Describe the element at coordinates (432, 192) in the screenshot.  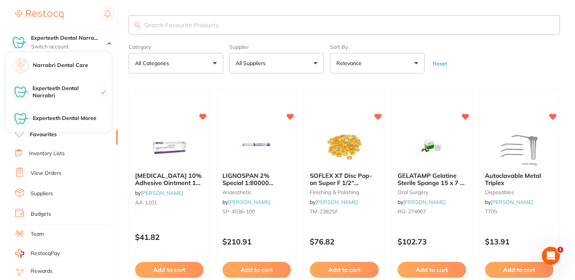
I see `small: oral surgery` at that location.